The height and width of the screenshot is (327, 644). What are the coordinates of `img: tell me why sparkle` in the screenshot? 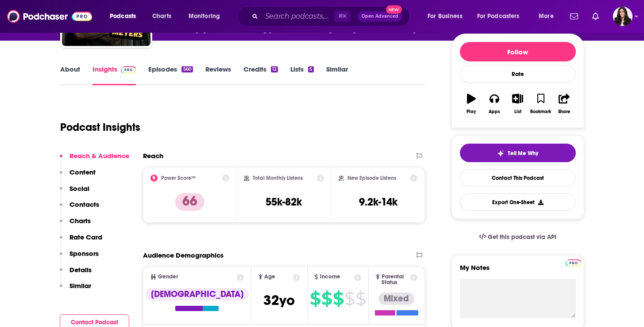 It's located at (501, 154).